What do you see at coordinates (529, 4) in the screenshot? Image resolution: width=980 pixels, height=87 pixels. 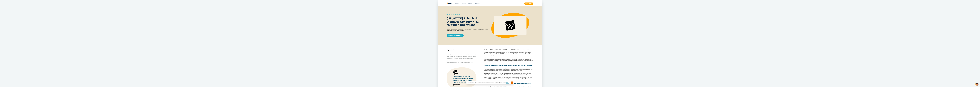 I see `nav: Button Navigation` at bounding box center [529, 4].